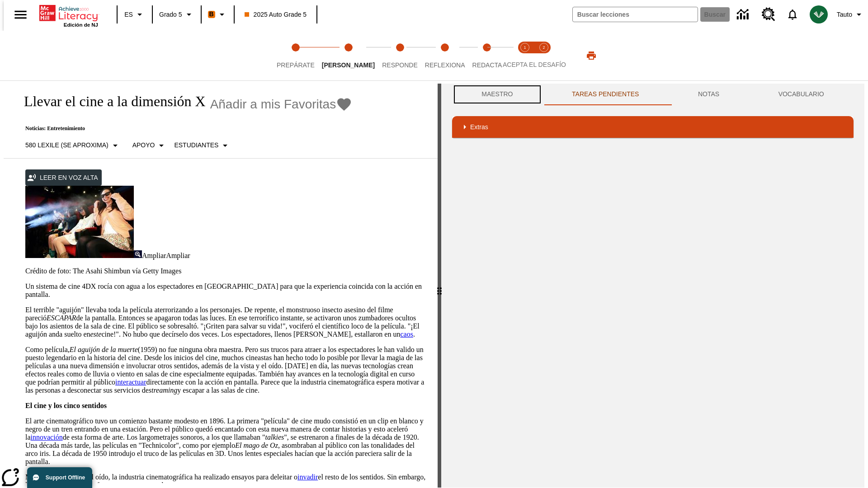 The image size is (868, 488). What do you see at coordinates (66, 405) in the screenshot?
I see `strong: El cine y los cinco sentidos` at bounding box center [66, 405].